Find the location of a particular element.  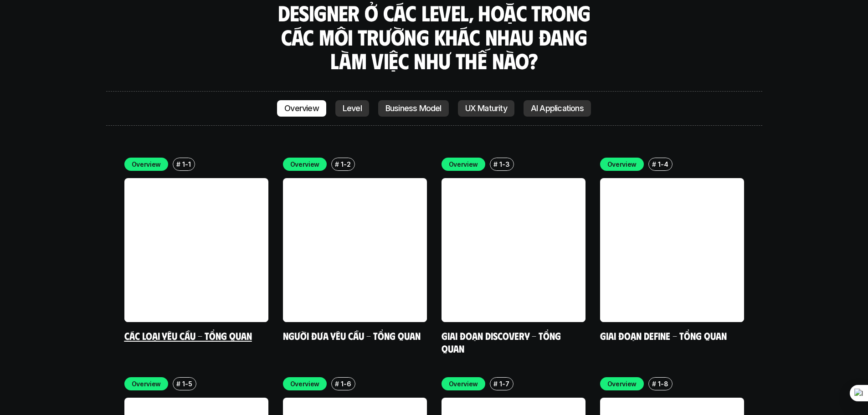

p: AI Applications is located at coordinates (557, 108).